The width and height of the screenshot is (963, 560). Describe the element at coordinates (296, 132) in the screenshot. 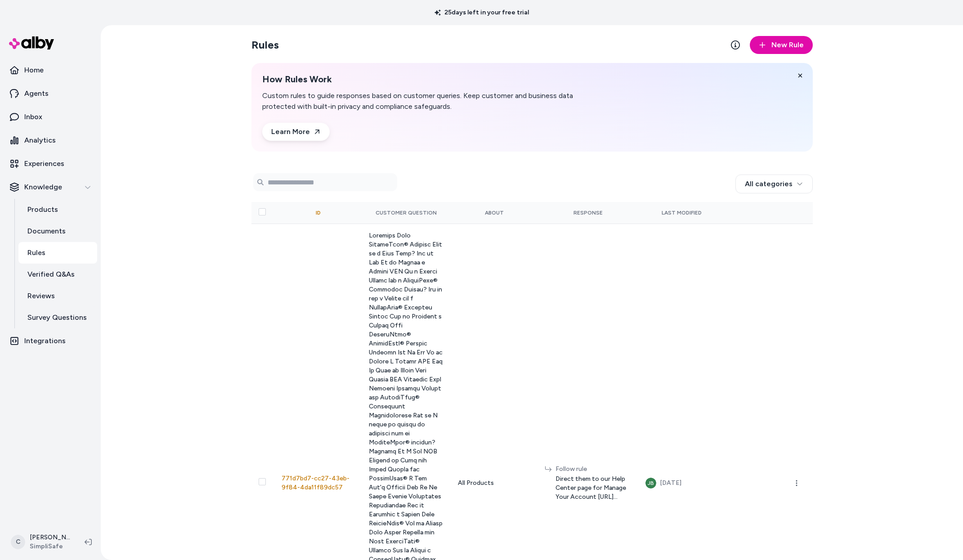

I see `a: Learn More` at that location.